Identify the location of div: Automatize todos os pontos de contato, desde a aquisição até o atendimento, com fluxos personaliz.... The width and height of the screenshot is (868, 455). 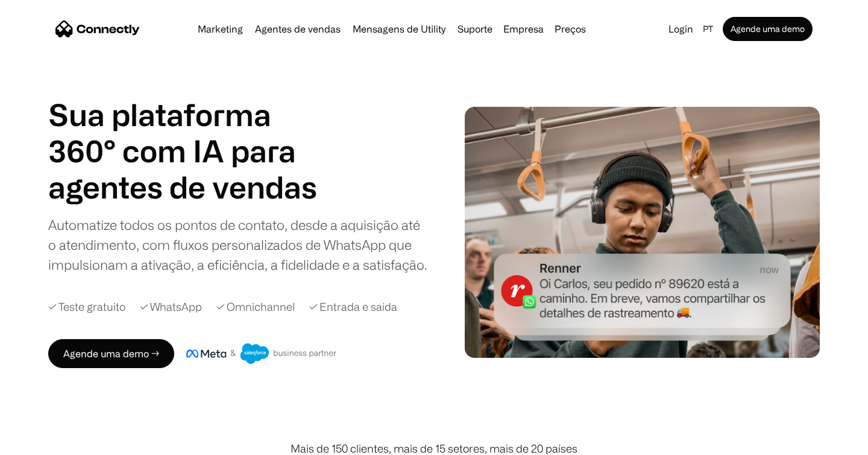
(238, 245).